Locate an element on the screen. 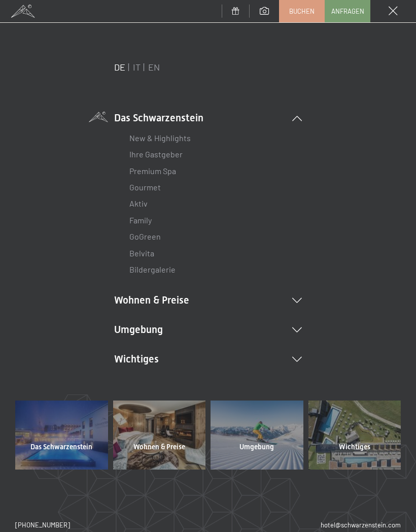  a: DE is located at coordinates (119, 67).